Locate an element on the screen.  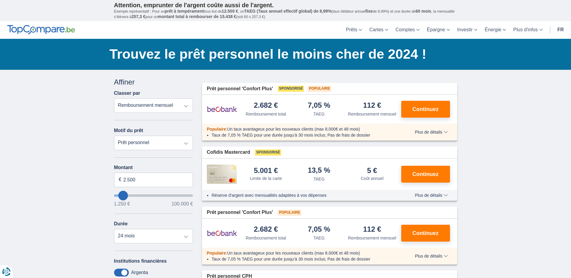
a: Cartes is located at coordinates (378, 30).